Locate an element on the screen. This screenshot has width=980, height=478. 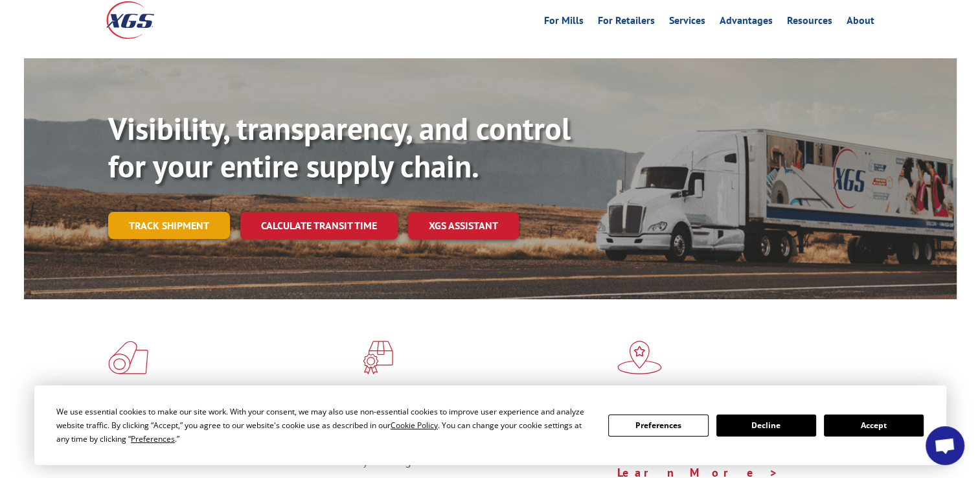
a: Services is located at coordinates (687, 23).